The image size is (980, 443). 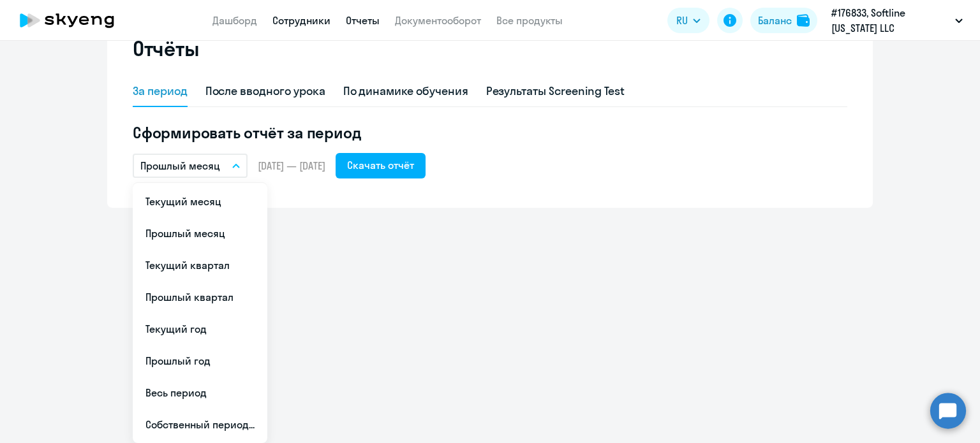 I want to click on img: balance, so click(x=804, y=20).